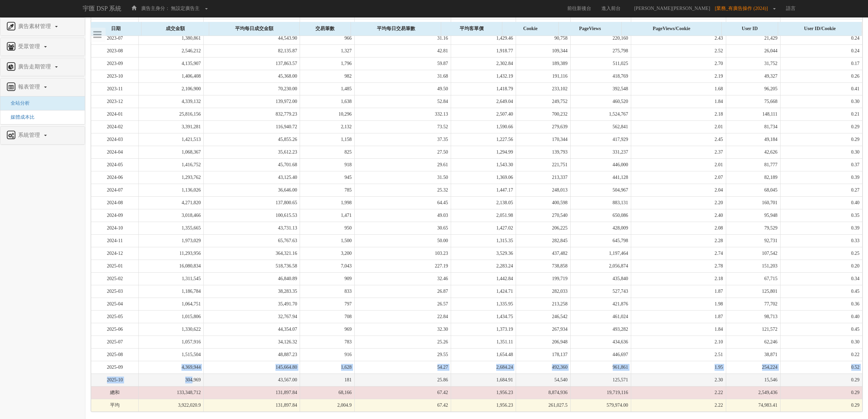 Image resolution: width=868 pixels, height=419 pixels. I want to click on td: 1,638, so click(328, 101).